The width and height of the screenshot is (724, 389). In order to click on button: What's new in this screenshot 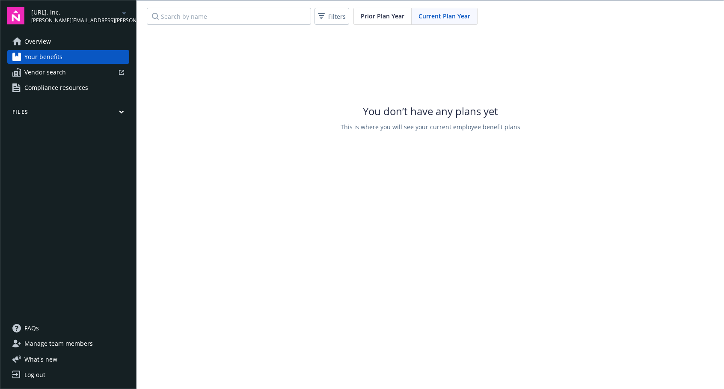, I will do `click(39, 359)`.